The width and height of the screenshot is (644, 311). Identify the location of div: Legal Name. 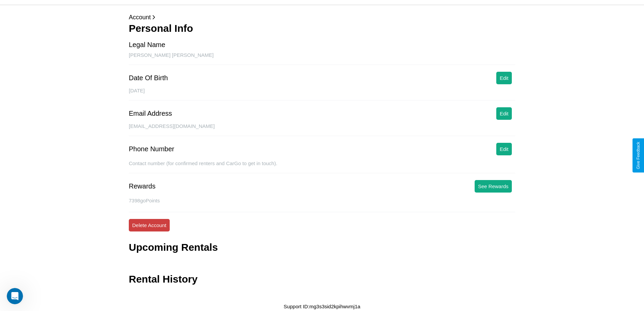
(147, 45).